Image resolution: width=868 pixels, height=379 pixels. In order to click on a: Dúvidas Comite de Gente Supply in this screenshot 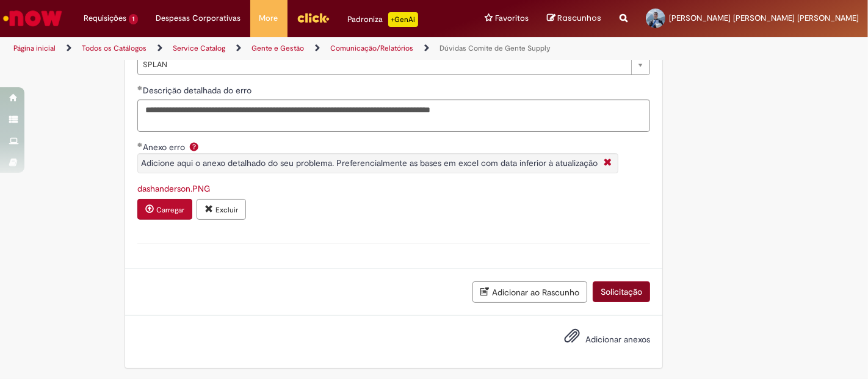, I will do `click(495, 48)`.